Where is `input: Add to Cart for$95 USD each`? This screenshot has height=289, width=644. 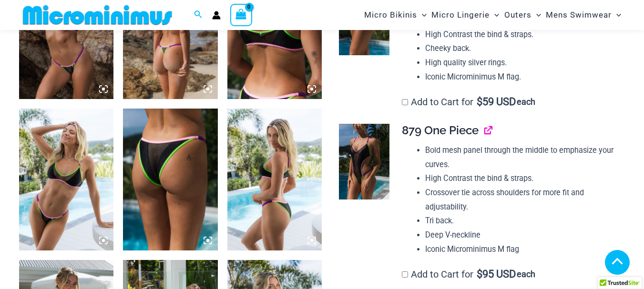
input: Add to Cart for$95 USD each is located at coordinates (405, 274).